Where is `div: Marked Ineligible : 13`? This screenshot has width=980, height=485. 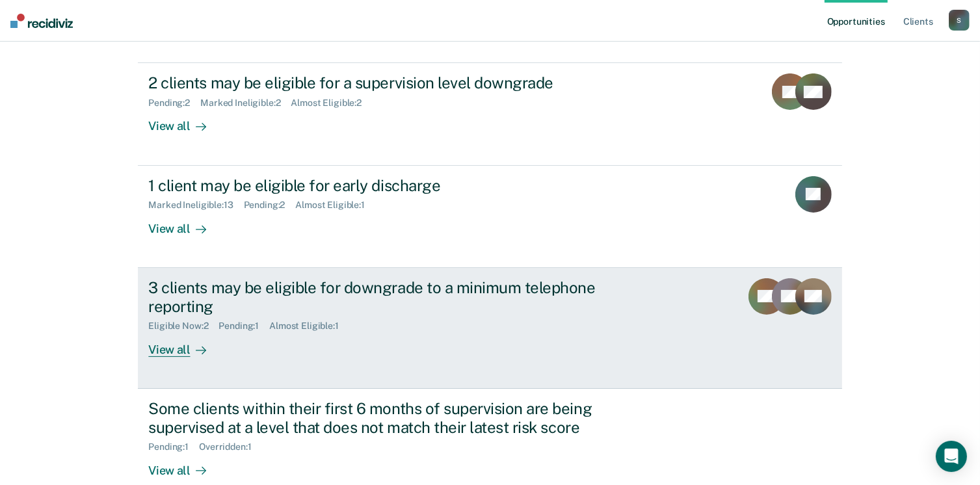
div: Marked Ineligible : 13 is located at coordinates (196, 205).